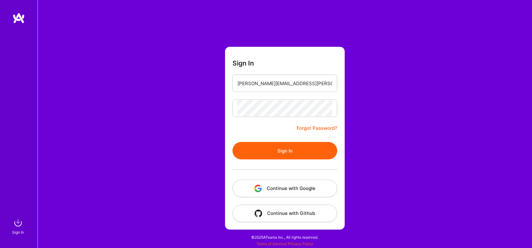 Image resolution: width=532 pixels, height=248 pixels. Describe the element at coordinates (317, 128) in the screenshot. I see `a: Forgot Password?` at that location.